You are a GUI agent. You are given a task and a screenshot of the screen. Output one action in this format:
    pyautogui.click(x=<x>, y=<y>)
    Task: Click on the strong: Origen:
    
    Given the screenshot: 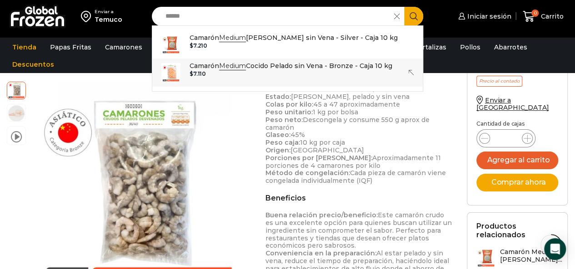 What is the action you would take?
    pyautogui.click(x=278, y=150)
    